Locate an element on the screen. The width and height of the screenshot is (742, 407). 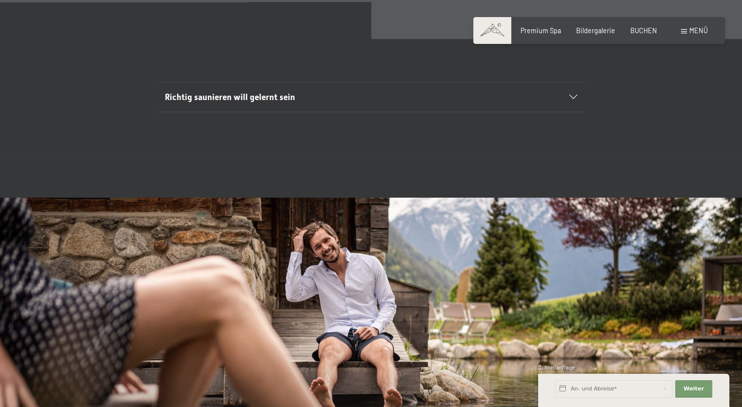
span: Schnellanfrage is located at coordinates (556, 367).